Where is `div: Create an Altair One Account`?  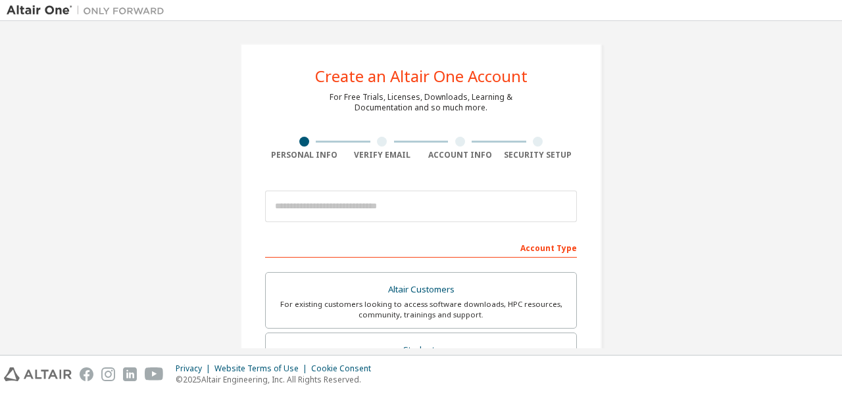 div: Create an Altair One Account is located at coordinates (421, 76).